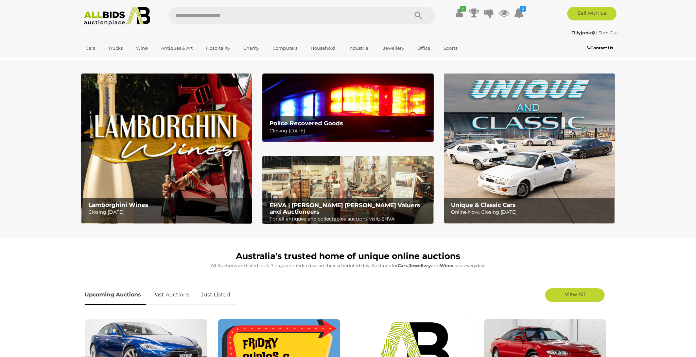 The image size is (696, 357). Describe the element at coordinates (403, 265) in the screenshot. I see `strong: Cars` at that location.